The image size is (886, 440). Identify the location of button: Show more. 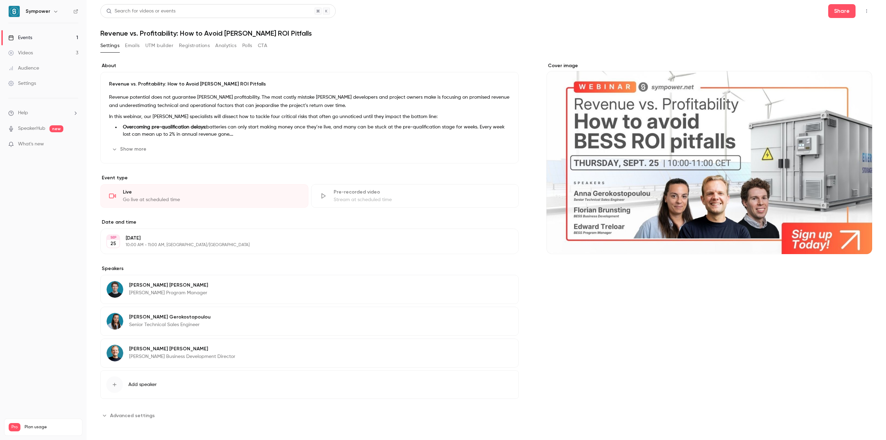
(130, 149).